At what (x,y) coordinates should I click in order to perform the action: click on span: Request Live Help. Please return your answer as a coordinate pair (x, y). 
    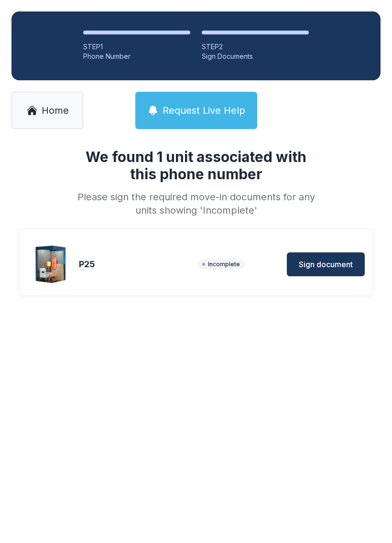
    Looking at the image, I should click on (204, 110).